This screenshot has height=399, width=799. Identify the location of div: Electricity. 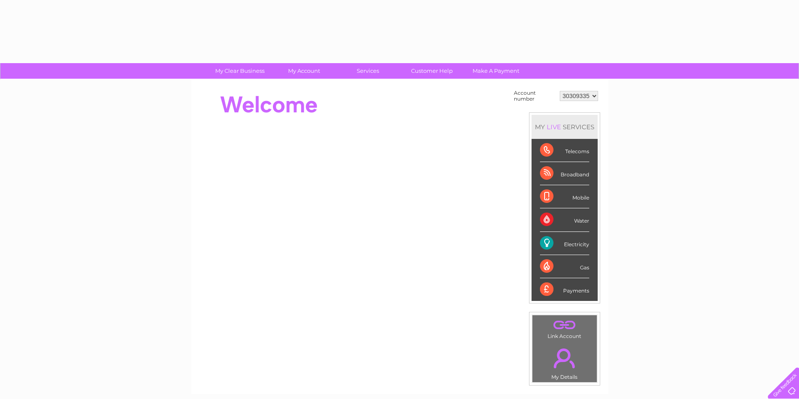
(564, 243).